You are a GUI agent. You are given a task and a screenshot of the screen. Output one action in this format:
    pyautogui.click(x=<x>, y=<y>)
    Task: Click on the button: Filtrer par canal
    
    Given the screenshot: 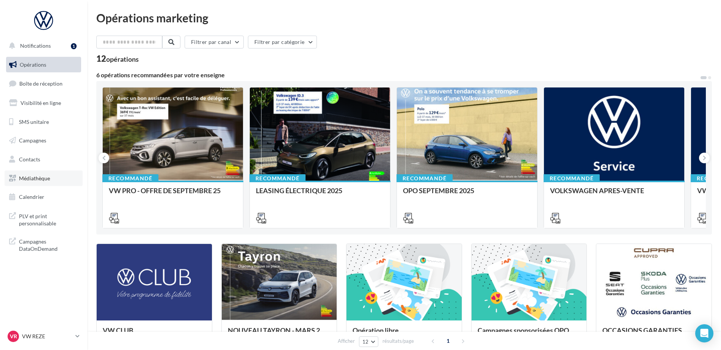 What is the action you would take?
    pyautogui.click(x=214, y=42)
    